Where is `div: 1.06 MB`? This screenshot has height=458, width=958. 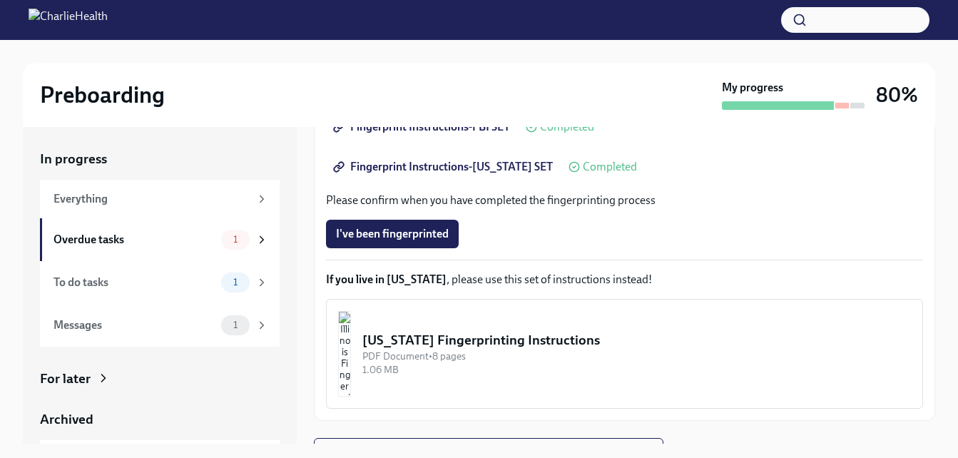 div: 1.06 MB is located at coordinates (636, 370).